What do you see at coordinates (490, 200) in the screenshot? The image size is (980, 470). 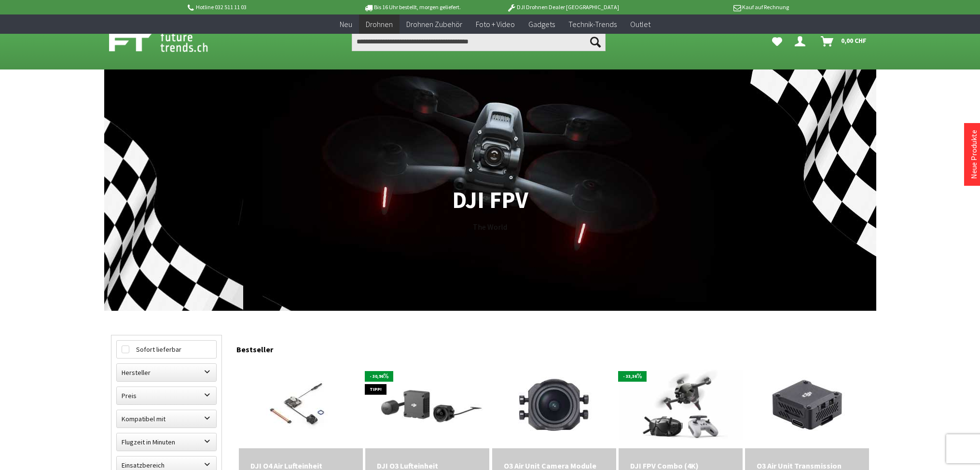 I see `h1: DJI FPV` at bounding box center [490, 200].